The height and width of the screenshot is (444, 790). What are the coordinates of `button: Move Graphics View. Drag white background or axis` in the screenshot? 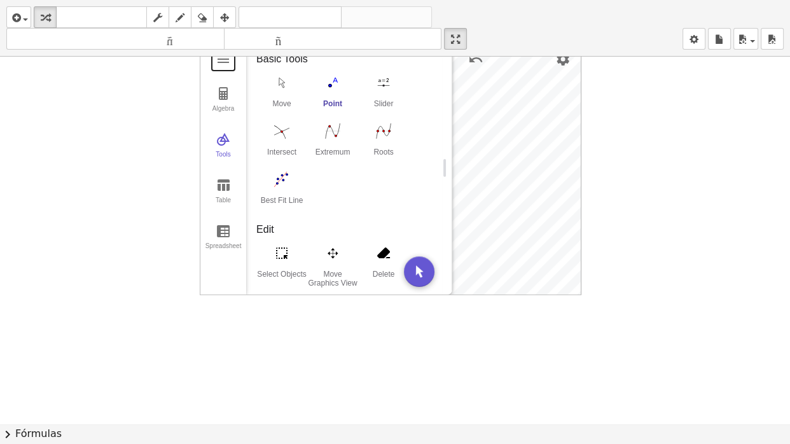 It's located at (333, 265).